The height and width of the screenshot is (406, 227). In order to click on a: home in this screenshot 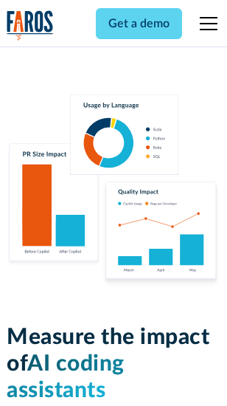, I will do `click(30, 25)`.